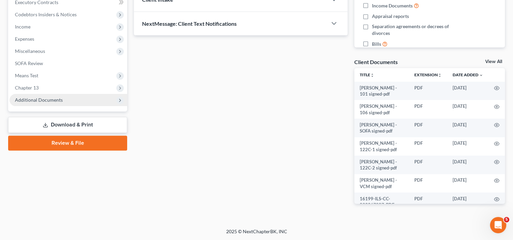 This screenshot has height=240, width=513. What do you see at coordinates (367, 75) in the screenshot?
I see `a: Titleunfold_more` at bounding box center [367, 75].